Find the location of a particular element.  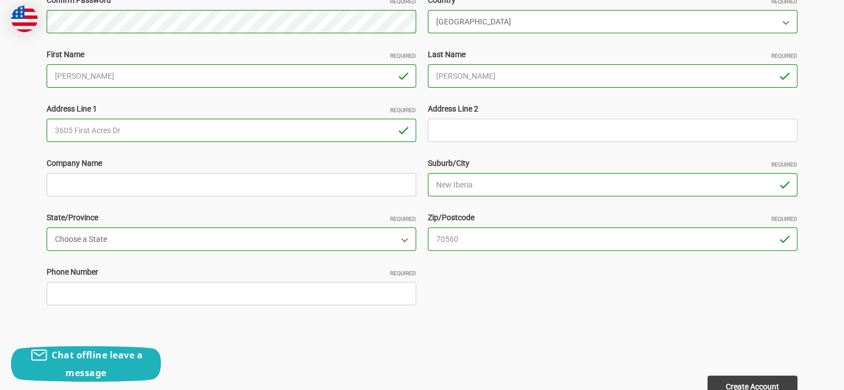

label: Suburb/City is located at coordinates (612, 163).